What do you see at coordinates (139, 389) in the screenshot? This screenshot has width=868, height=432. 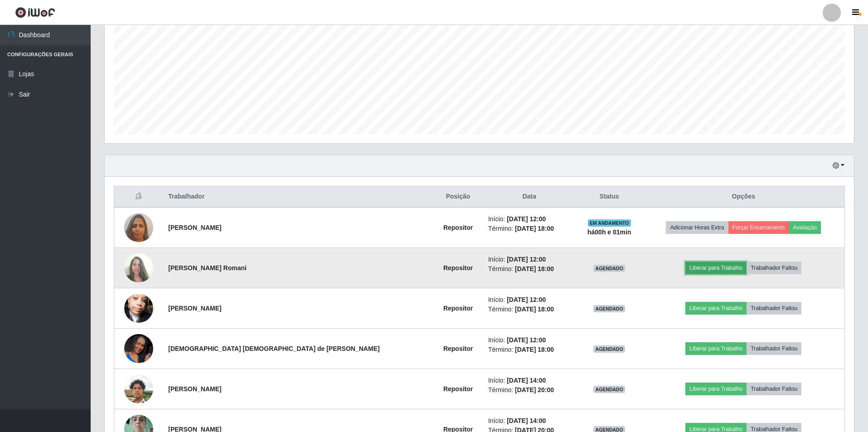 I see `img: 1753209375132.jpeg` at bounding box center [139, 389].